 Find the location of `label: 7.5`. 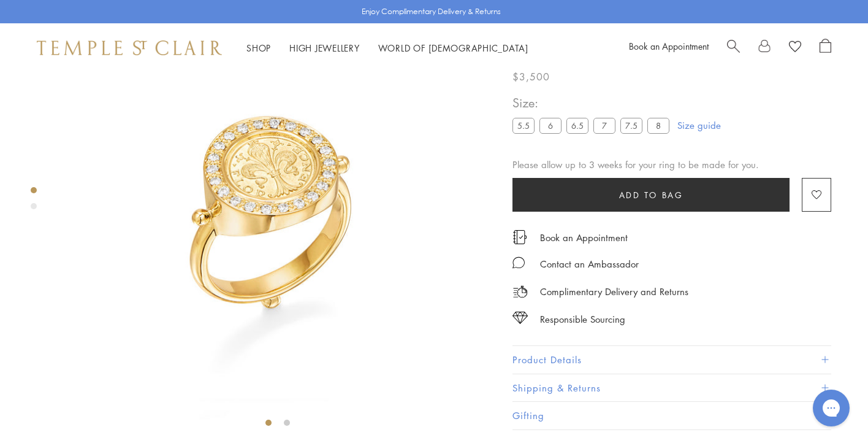

label: 7.5 is located at coordinates (632, 125).